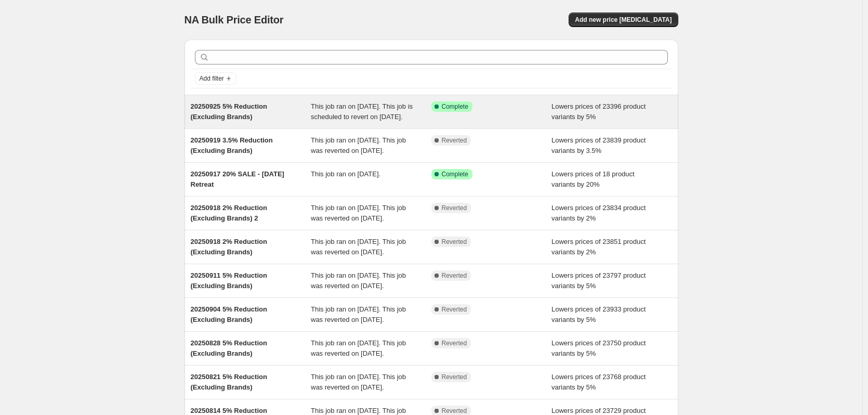 This screenshot has width=868, height=415. What do you see at coordinates (229, 246) in the screenshot?
I see `span: 20250918 2% Reduction (Excluding Brands)` at bounding box center [229, 246].